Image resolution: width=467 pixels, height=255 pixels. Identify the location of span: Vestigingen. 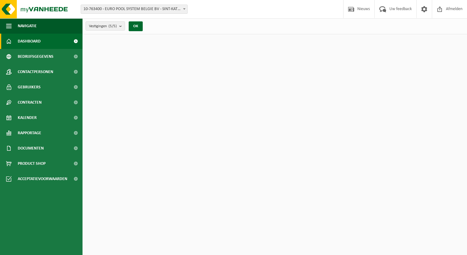
(103, 26).